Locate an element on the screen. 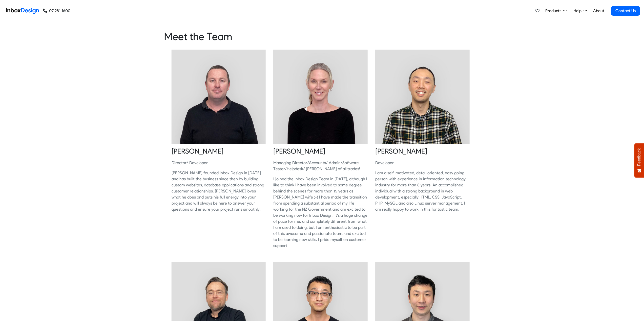  a: Help is located at coordinates (580, 11).